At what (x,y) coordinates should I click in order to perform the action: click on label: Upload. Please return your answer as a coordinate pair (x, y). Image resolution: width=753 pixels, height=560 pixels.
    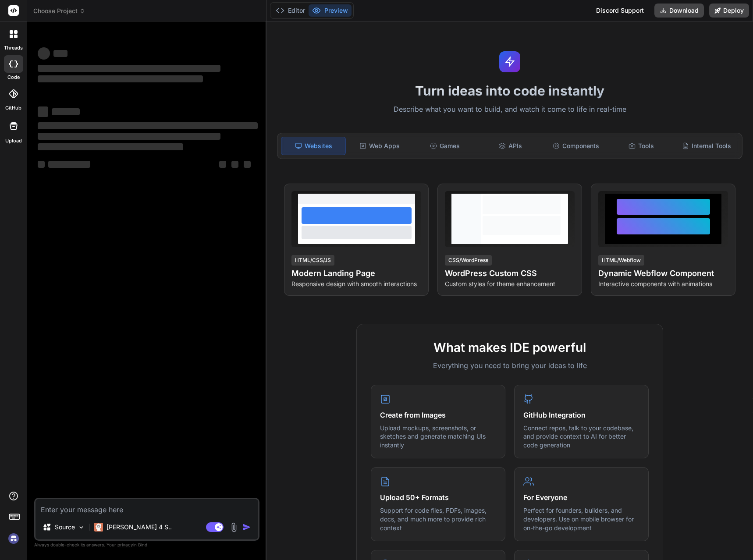
    Looking at the image, I should click on (14, 140).